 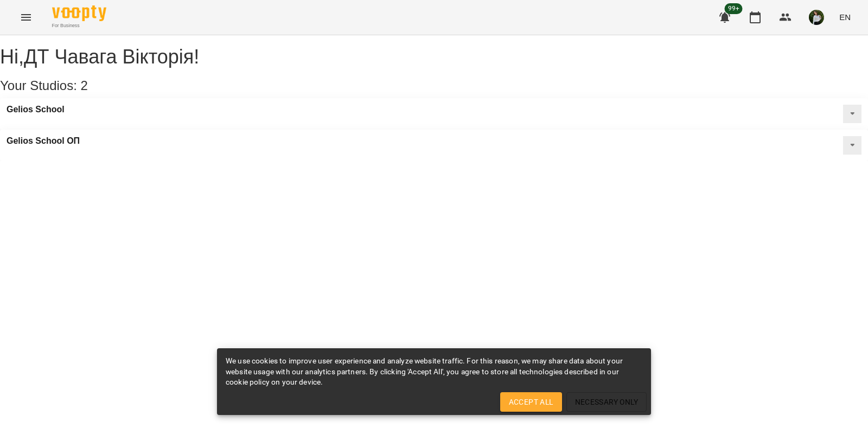 What do you see at coordinates (733, 9) in the screenshot?
I see `span: 99+` at bounding box center [733, 9].